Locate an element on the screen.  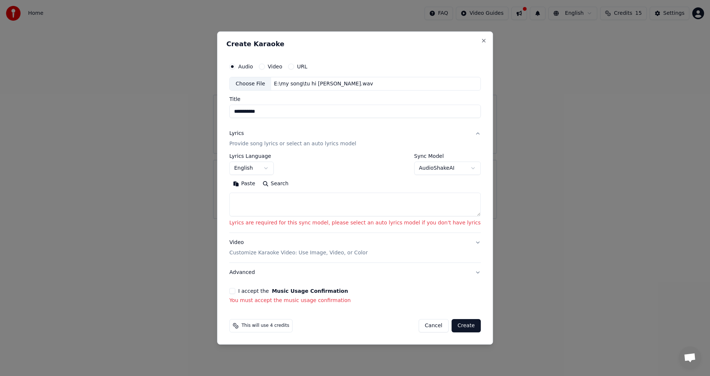
h2: Create Karaoke is located at coordinates (355, 44).